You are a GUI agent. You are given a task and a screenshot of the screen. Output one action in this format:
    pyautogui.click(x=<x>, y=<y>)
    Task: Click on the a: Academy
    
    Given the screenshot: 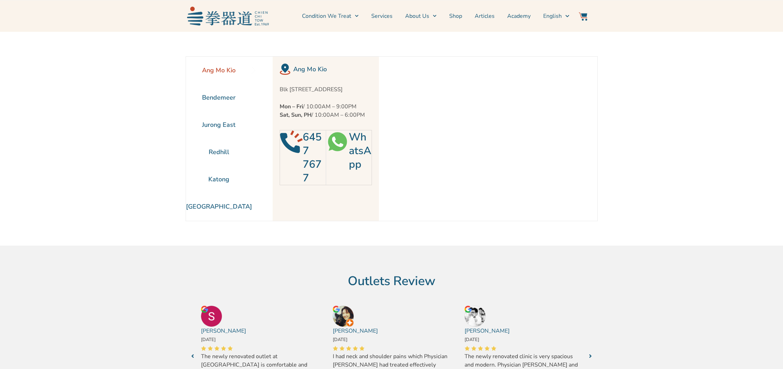 What is the action you would take?
    pyautogui.click(x=519, y=16)
    